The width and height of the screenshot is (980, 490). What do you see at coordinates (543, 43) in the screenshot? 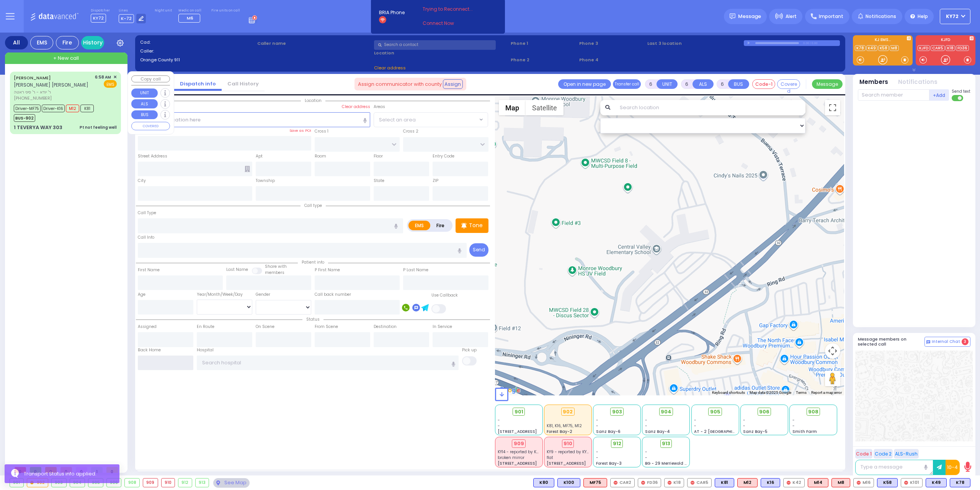
I see `span: Phone 1` at bounding box center [543, 43].